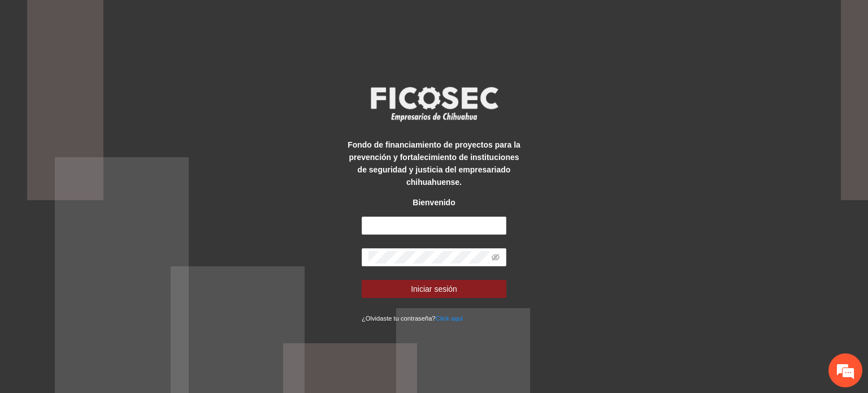  Describe the element at coordinates (434, 289) in the screenshot. I see `span: Iniciar sesión` at that location.